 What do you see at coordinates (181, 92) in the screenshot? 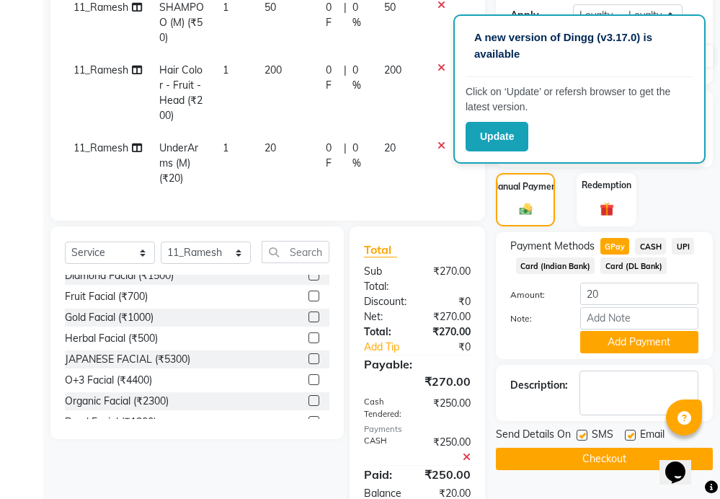
I see `span: Hair Color - Fruit - Head (₹200)` at bounding box center [181, 92].